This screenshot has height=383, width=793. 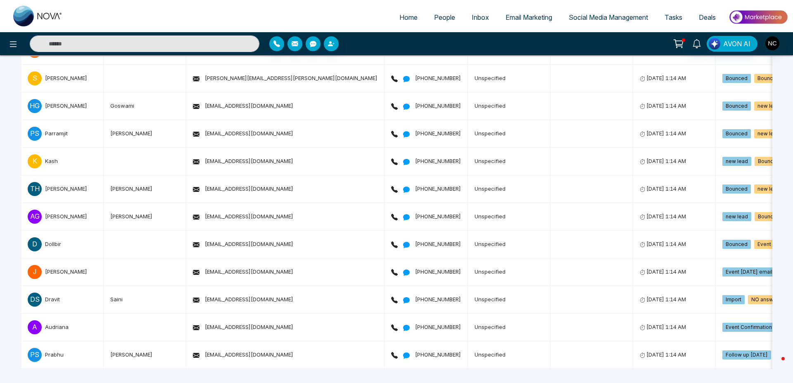 I want to click on p: D S, so click(x=35, y=300).